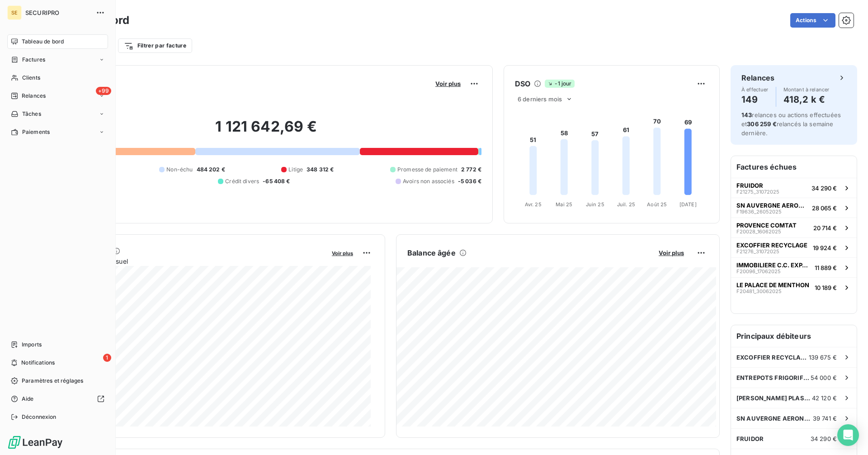 This screenshot has width=868, height=455. I want to click on span: Non-échu, so click(179, 170).